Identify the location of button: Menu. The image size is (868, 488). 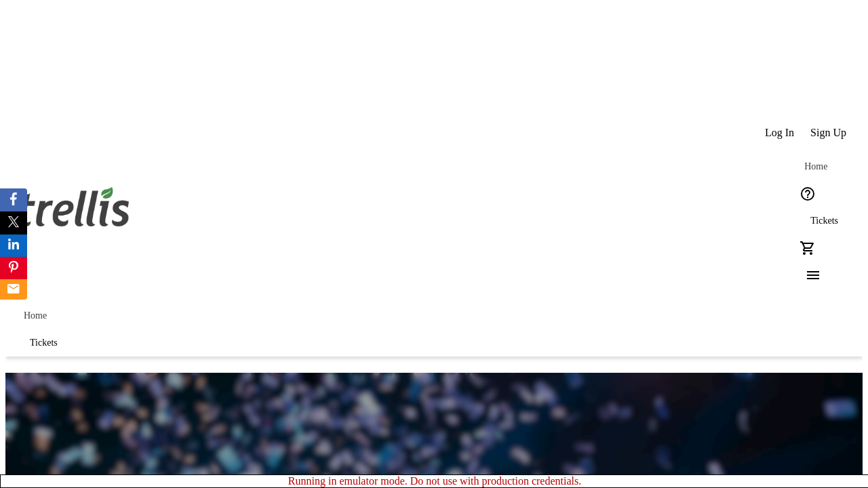
(807, 275).